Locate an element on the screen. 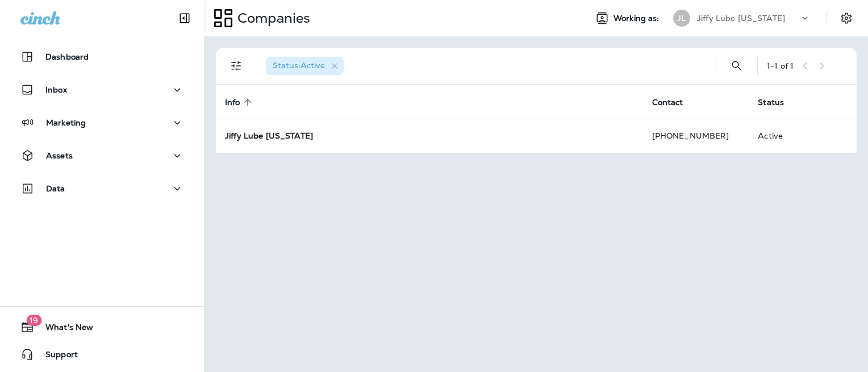  div: 1 - 1 of 1 is located at coordinates (780, 66).